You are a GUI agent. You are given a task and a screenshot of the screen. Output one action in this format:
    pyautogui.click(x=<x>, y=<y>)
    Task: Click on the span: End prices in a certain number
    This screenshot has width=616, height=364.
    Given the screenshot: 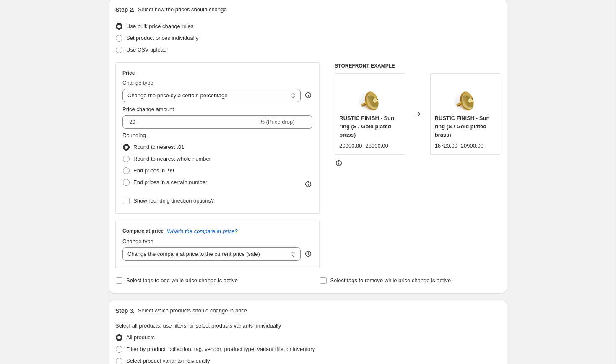 What is the action you would take?
    pyautogui.click(x=170, y=182)
    